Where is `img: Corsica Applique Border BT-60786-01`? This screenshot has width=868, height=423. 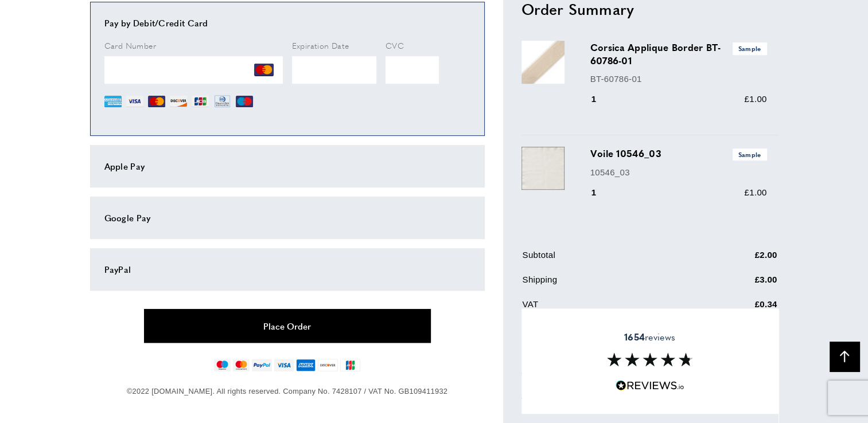 img: Corsica Applique Border BT-60786-01 is located at coordinates (543, 62).